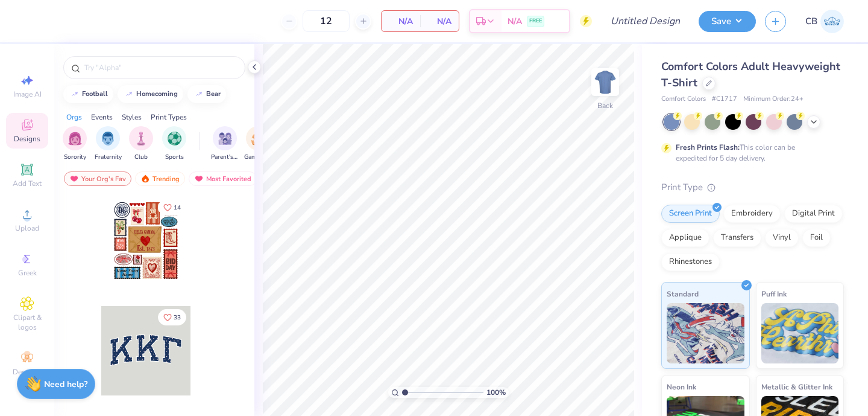 This screenshot has width=868, height=416. What do you see at coordinates (141, 138) in the screenshot?
I see `img: Club Image` at bounding box center [141, 138].